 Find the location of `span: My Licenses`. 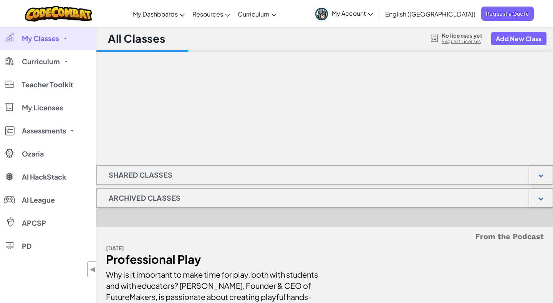

span: My Licenses is located at coordinates (42, 108).